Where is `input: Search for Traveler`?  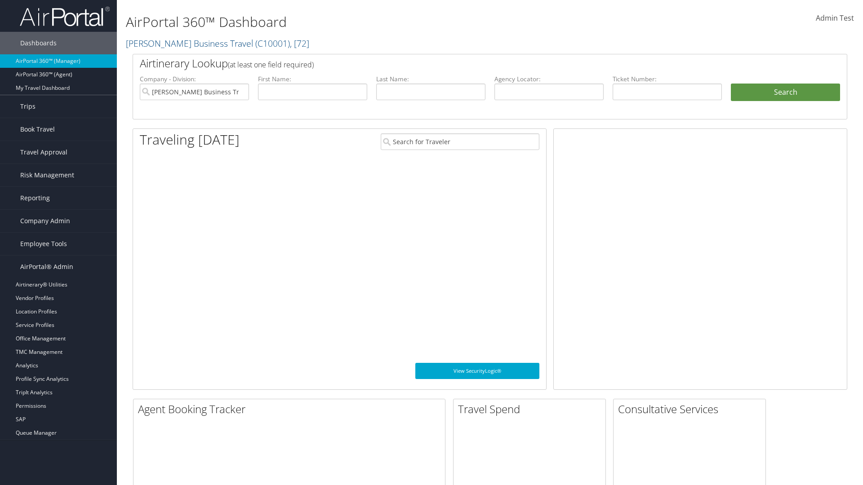 input: Search for Traveler is located at coordinates (460, 142).